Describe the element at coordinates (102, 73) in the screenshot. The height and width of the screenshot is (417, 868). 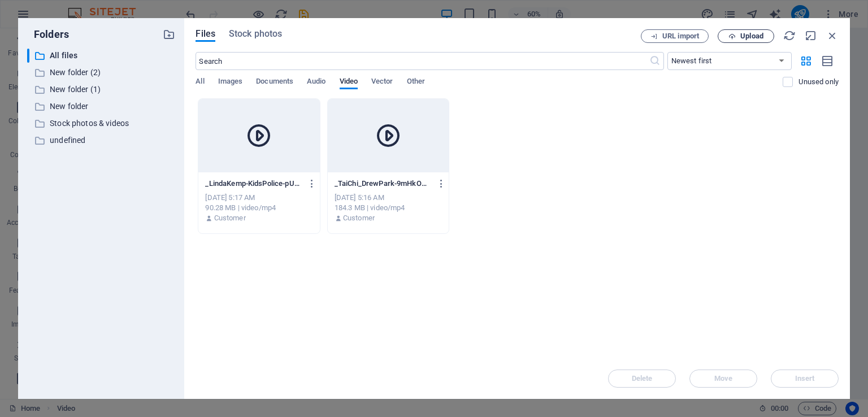
I see `p: New folder (2)` at that location.